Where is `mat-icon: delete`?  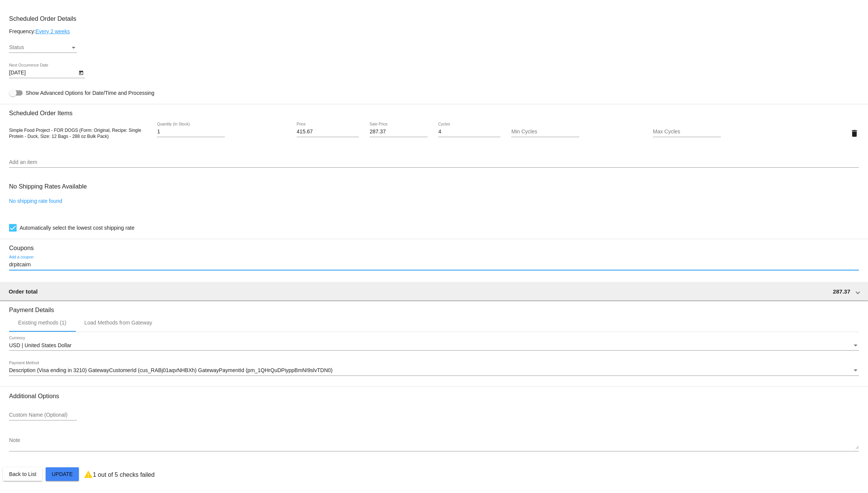
mat-icon: delete is located at coordinates (855, 133).